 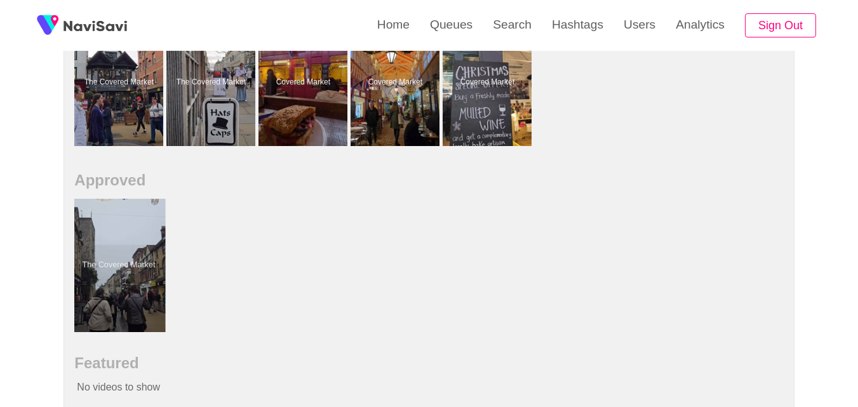 What do you see at coordinates (429, 180) in the screenshot?
I see `h2: Approved` at bounding box center [429, 180].